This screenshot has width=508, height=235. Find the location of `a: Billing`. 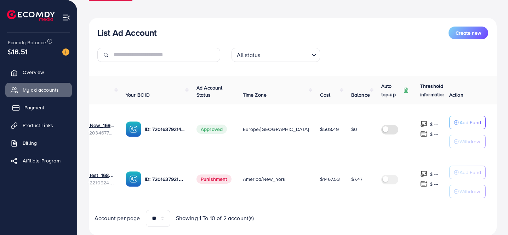

a: Billing is located at coordinates (39, 143).